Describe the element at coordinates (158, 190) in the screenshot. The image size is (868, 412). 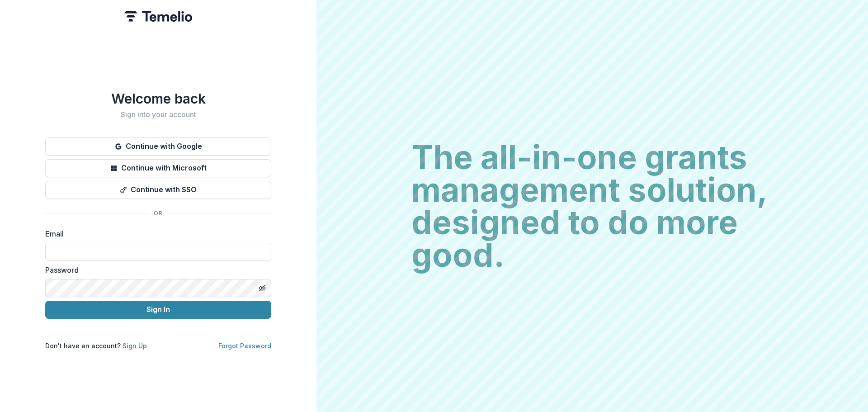
I see `button: Continue with SSO` at that location.